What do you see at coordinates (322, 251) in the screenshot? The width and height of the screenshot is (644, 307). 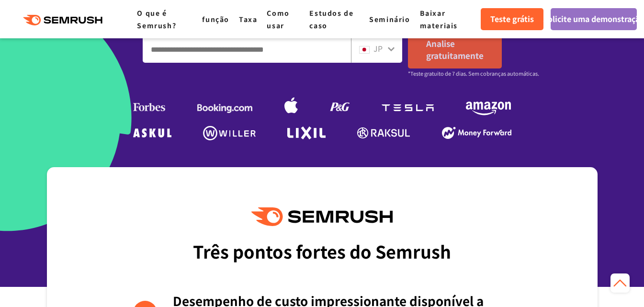 I see `font: Três pontos fortes do Semrush` at bounding box center [322, 251].